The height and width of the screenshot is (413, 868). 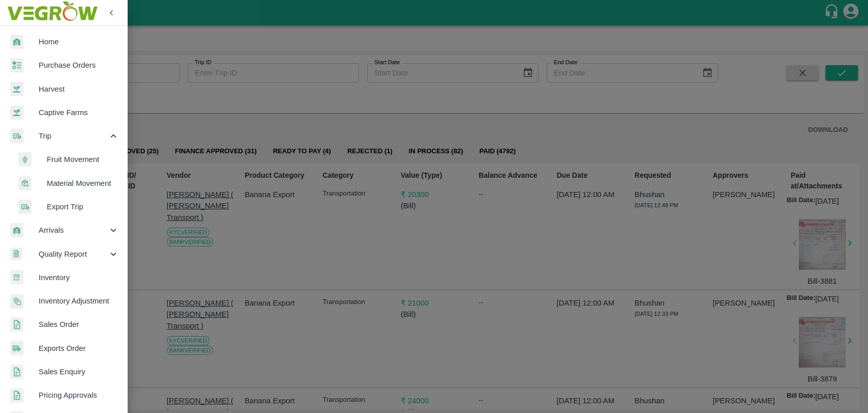 What do you see at coordinates (83, 183) in the screenshot?
I see `span: Material Movement` at bounding box center [83, 183].